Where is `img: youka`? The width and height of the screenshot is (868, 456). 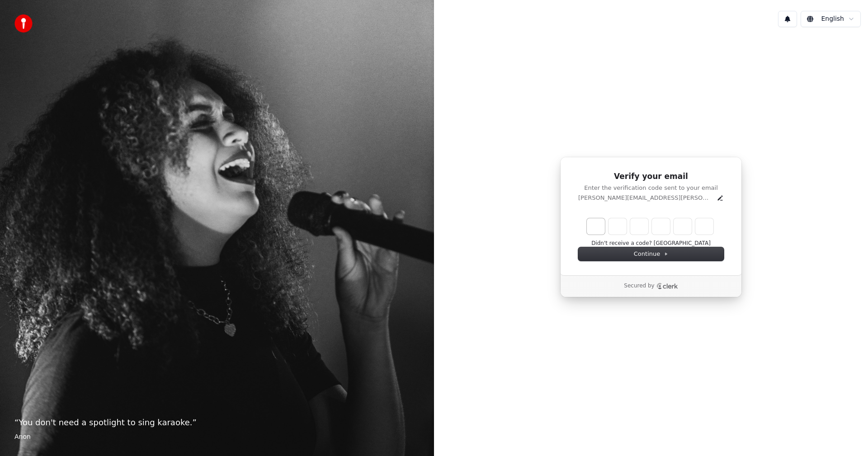
img: youka is located at coordinates (24, 24).